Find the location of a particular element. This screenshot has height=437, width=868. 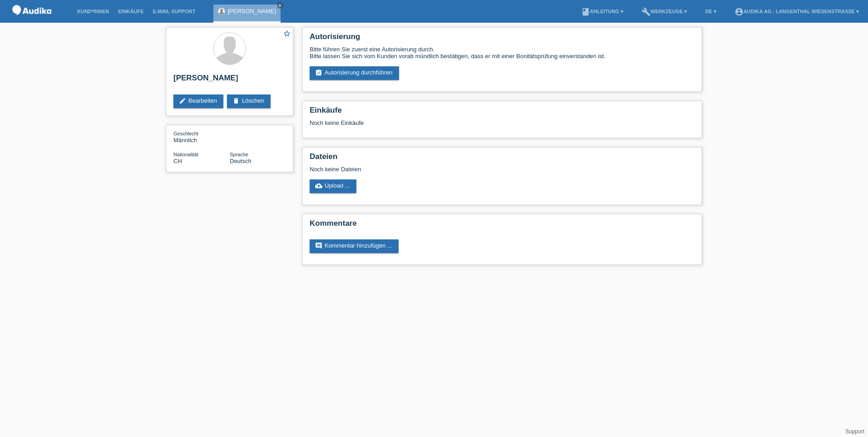

a: close is located at coordinates (280, 5).